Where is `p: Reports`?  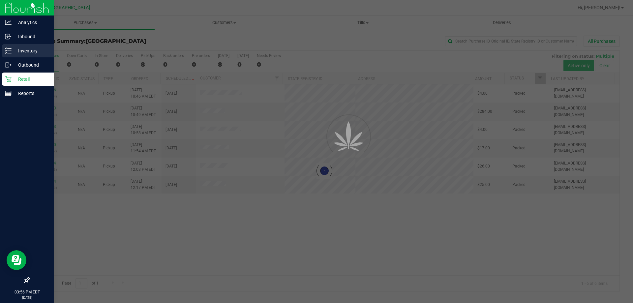
p: Reports is located at coordinates (31, 93).